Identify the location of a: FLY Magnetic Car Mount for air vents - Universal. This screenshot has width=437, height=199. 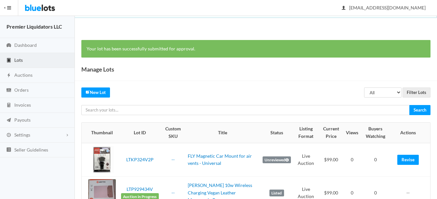
(220, 160).